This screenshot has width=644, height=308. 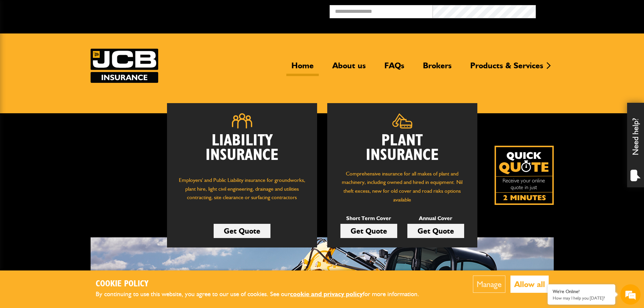 I want to click on p: How may I help you today?, so click(x=582, y=298).